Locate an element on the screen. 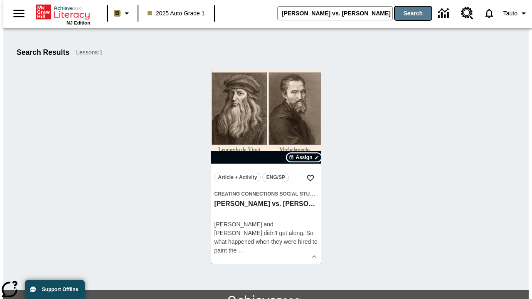 The width and height of the screenshot is (532, 299). button: Search is located at coordinates (413, 13).